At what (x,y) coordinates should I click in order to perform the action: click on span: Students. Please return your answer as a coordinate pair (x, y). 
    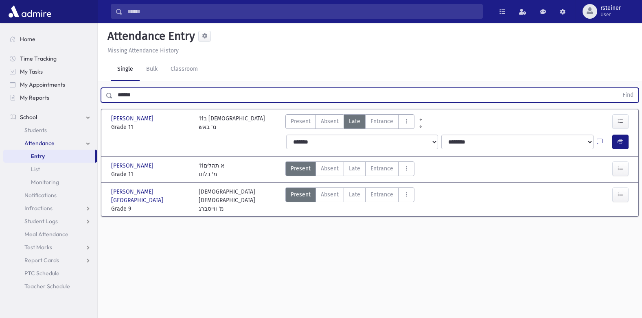
    Looking at the image, I should click on (35, 130).